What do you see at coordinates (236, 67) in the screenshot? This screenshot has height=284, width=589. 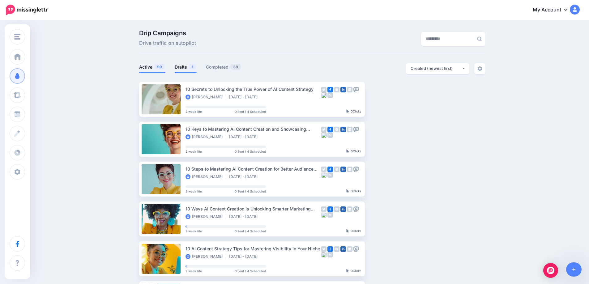 I see `span: 38` at bounding box center [236, 67].